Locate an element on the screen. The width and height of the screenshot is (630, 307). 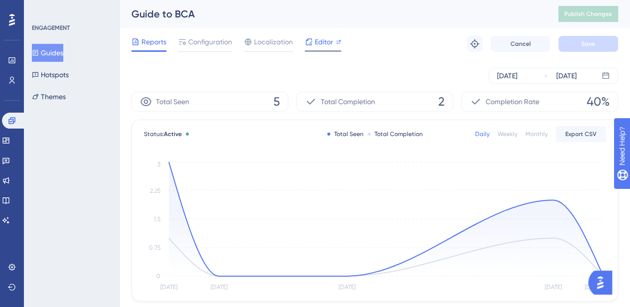
div: Total Completion is located at coordinates (395, 134).